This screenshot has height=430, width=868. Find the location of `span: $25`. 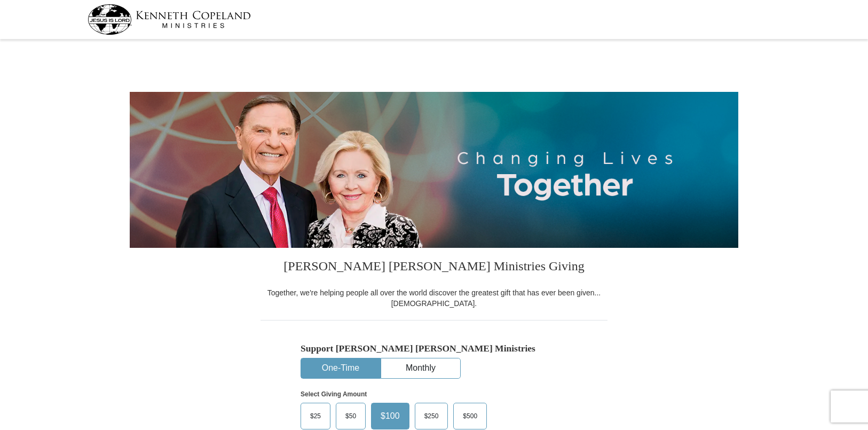

span: $25 is located at coordinates (315, 416).